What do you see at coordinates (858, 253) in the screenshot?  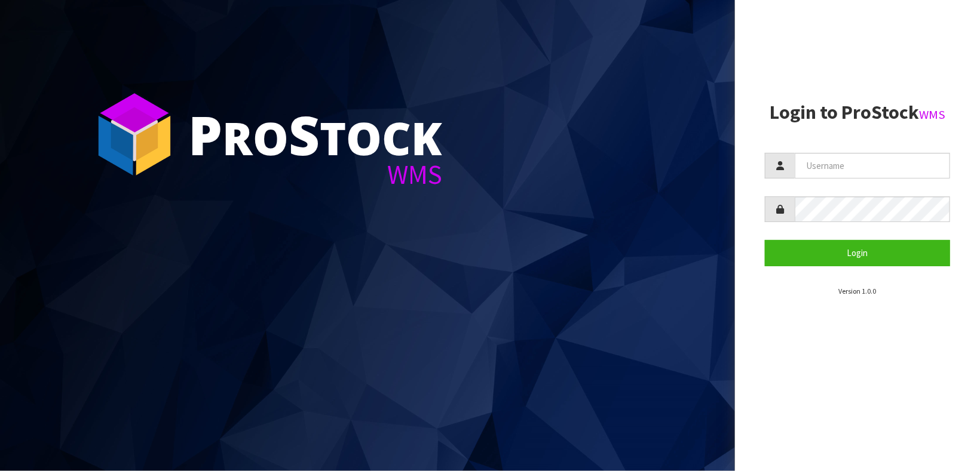 I see `button: Login` at bounding box center [858, 253].